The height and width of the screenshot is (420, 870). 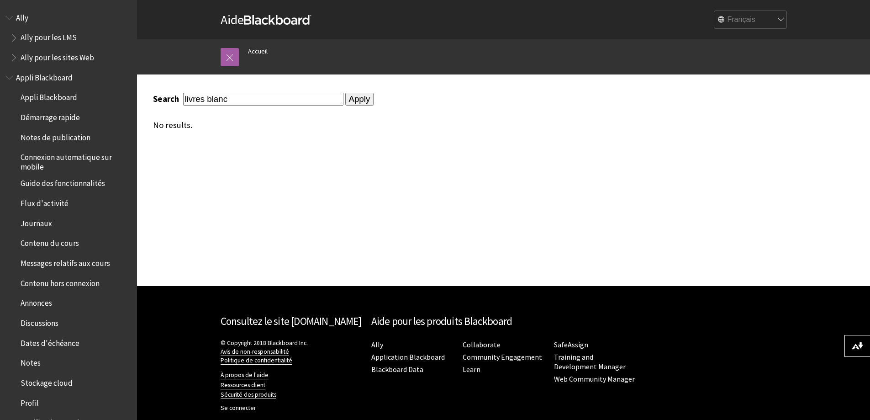 I want to click on a: Sécurité des produits, so click(x=249, y=395).